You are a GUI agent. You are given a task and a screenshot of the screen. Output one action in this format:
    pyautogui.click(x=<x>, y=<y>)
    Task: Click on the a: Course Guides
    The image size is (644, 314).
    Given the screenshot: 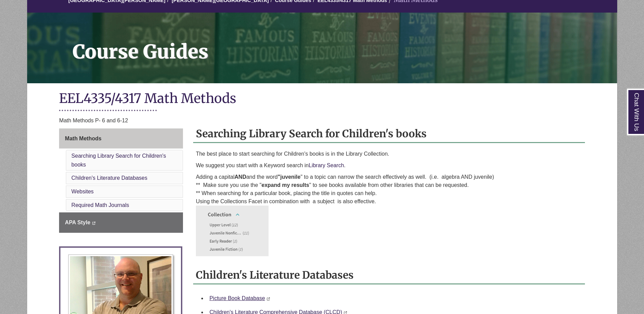 What is the action you would take?
    pyautogui.click(x=322, y=48)
    